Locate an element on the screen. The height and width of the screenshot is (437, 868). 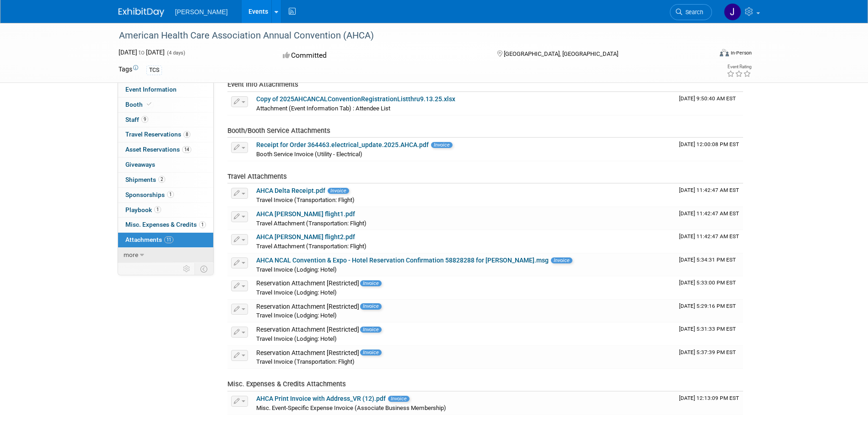
a: Event Information is located at coordinates (166, 90).